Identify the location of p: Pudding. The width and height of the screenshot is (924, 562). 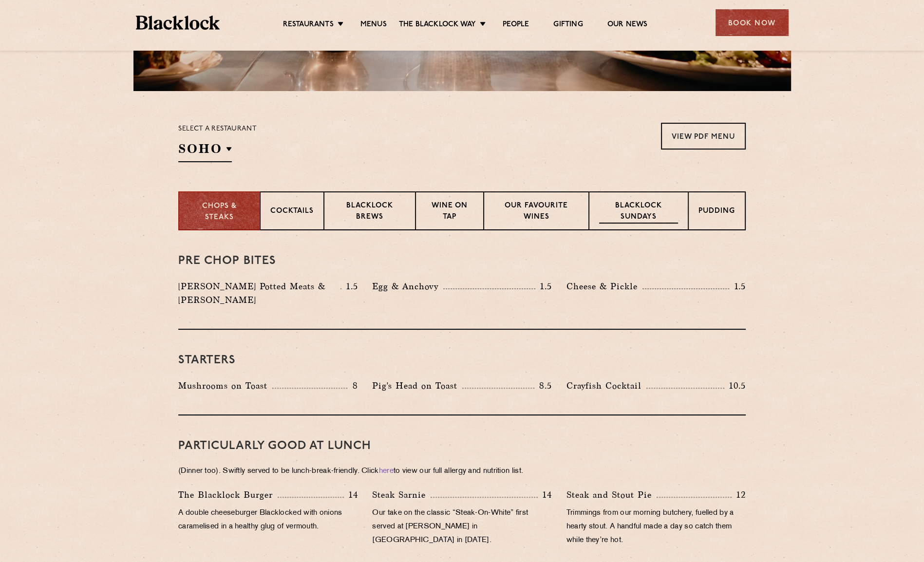
(716, 212).